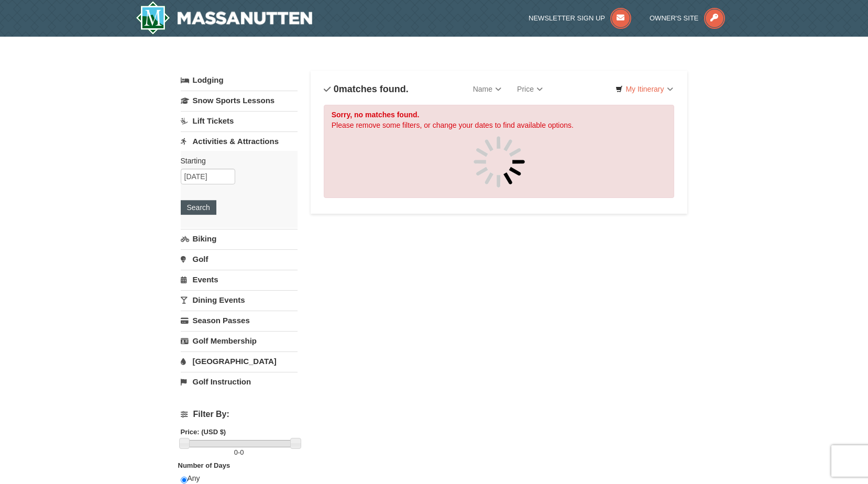  What do you see at coordinates (644, 89) in the screenshot?
I see `a: My Itinerary` at bounding box center [644, 89].